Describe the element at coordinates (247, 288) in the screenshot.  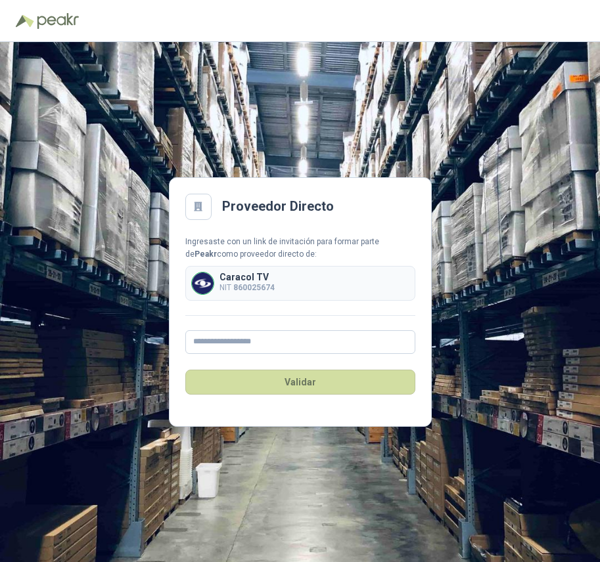
I see `p: NIT` at that location.